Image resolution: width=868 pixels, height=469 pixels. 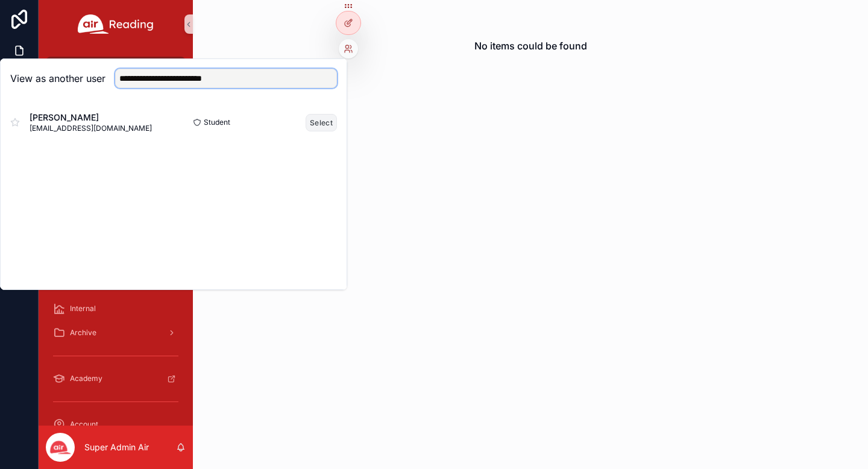 I want to click on h2: View as another user, so click(x=58, y=78).